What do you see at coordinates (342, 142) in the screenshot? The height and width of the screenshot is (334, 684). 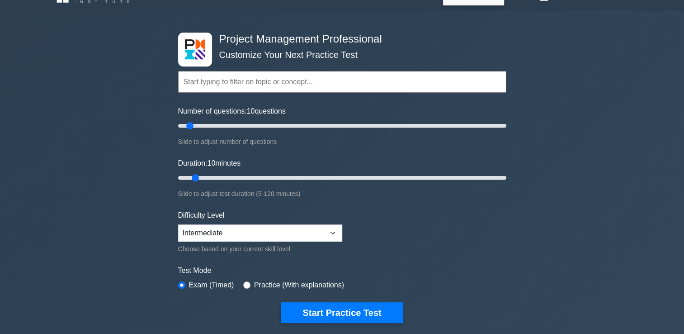 I see `div: Slide to adjust number of questions` at bounding box center [342, 142].